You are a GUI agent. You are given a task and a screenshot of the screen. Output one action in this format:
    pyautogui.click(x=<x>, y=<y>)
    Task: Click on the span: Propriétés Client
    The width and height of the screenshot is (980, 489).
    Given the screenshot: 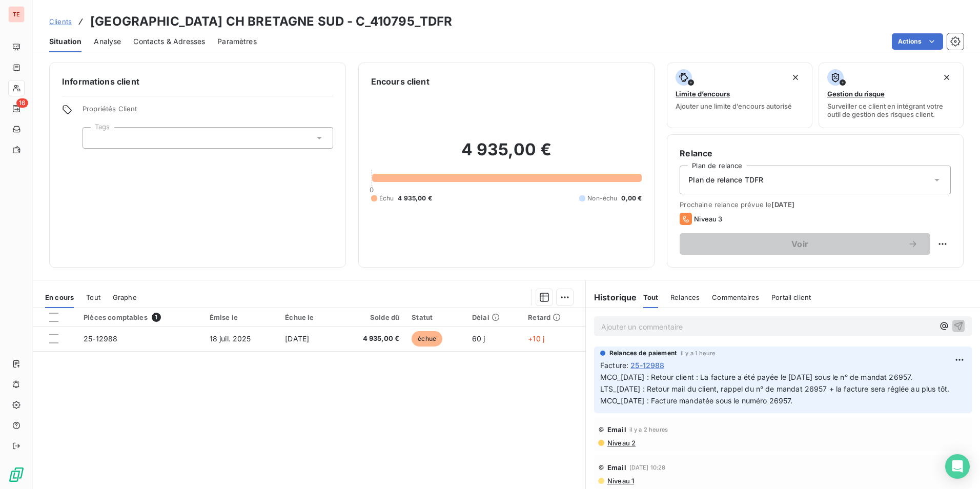 What is the action you would take?
    pyautogui.click(x=207, y=112)
    